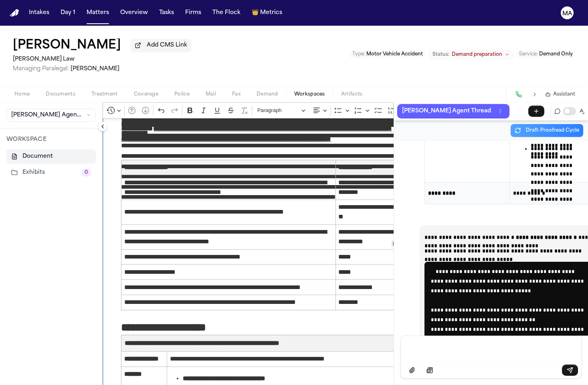 The height and width of the screenshot is (385, 588). Describe the element at coordinates (281, 110) in the screenshot. I see `button: Paragraph, Heading` at that location.